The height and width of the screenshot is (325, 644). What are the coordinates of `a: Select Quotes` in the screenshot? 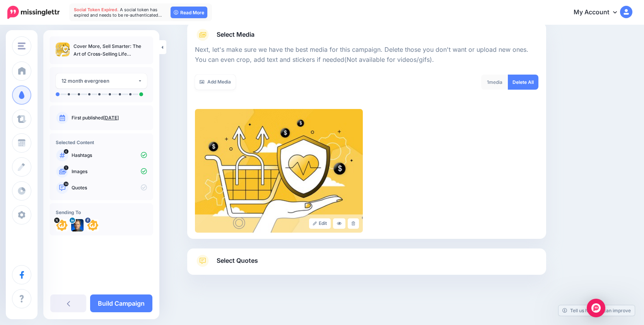 It's located at (367, 265).